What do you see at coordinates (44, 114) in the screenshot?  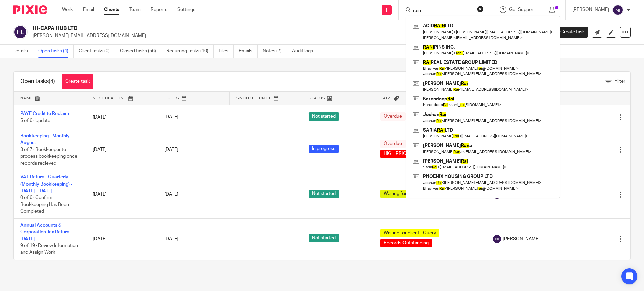 I see `a: PAYE Credit to Reclaim` at bounding box center [44, 114].